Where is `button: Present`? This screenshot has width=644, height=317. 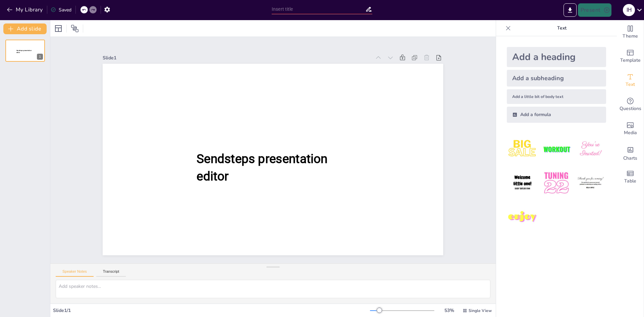 button: Present is located at coordinates (594, 10).